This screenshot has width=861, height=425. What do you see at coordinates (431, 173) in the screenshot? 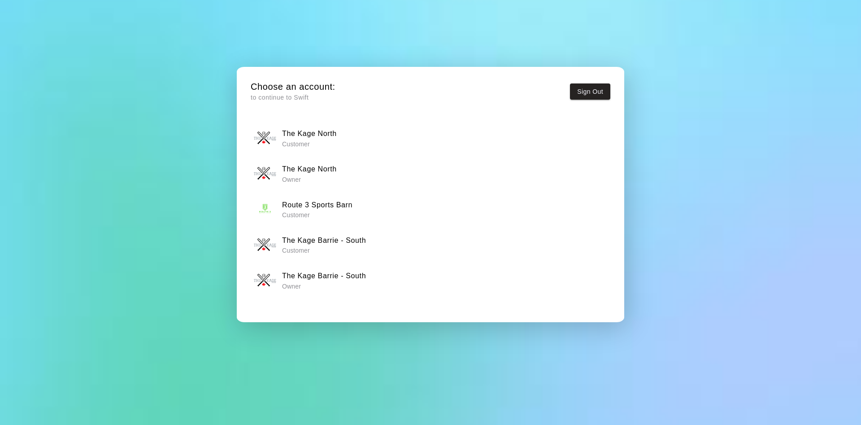
I see `button: The Kage NorthThe Kage North Owner` at bounding box center [431, 173].